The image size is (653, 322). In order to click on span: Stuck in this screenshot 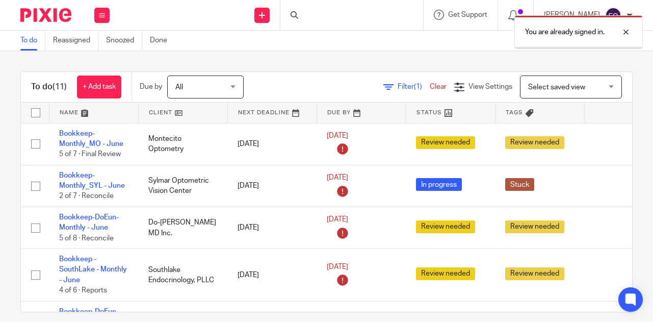, I will do `click(519, 184)`.